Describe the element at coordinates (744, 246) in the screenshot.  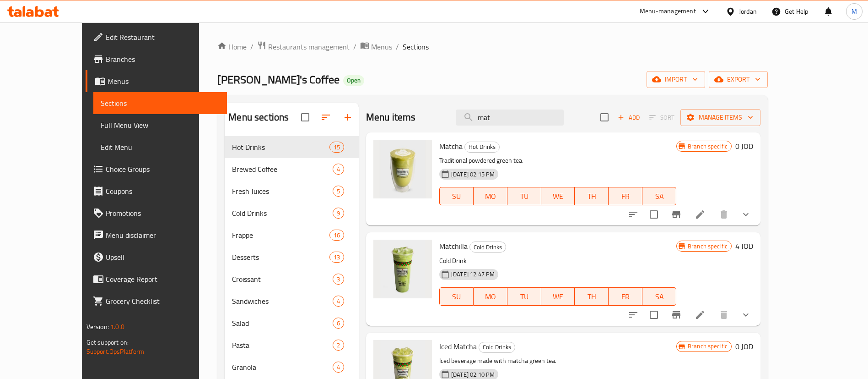
I see `h6: 4 JOD` at that location.